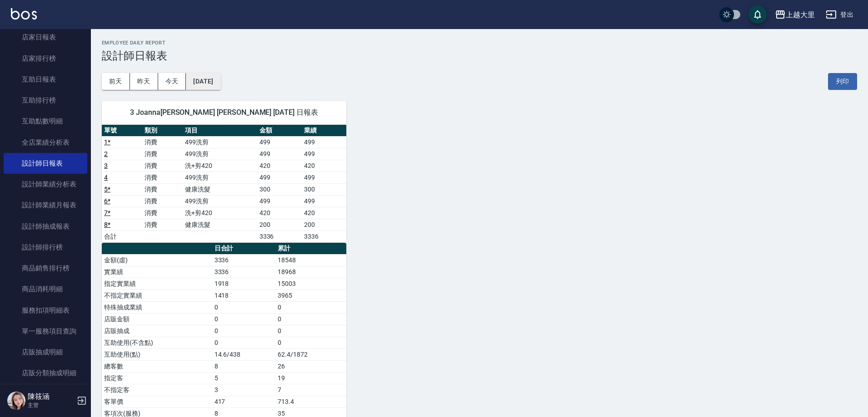 This screenshot has height=417, width=868. I want to click on a: 互助點數明細, so click(45, 122).